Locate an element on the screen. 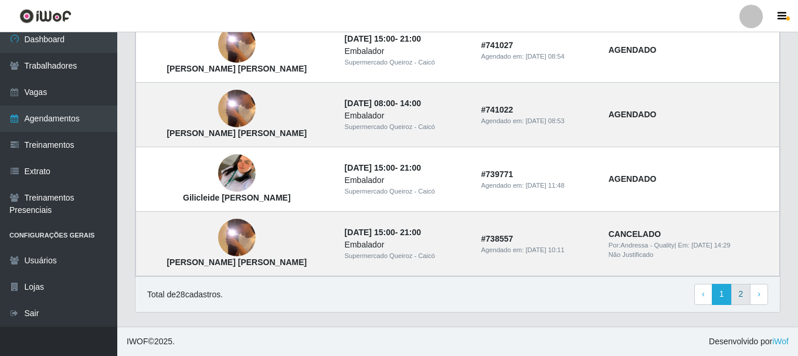 The height and width of the screenshot is (356, 798). strong: # 741027 is located at coordinates (497, 45).